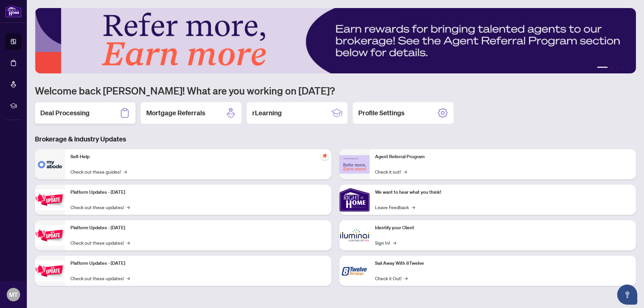  Describe the element at coordinates (50, 235) in the screenshot. I see `img: Platform Updates - July 8, 2025` at that location.